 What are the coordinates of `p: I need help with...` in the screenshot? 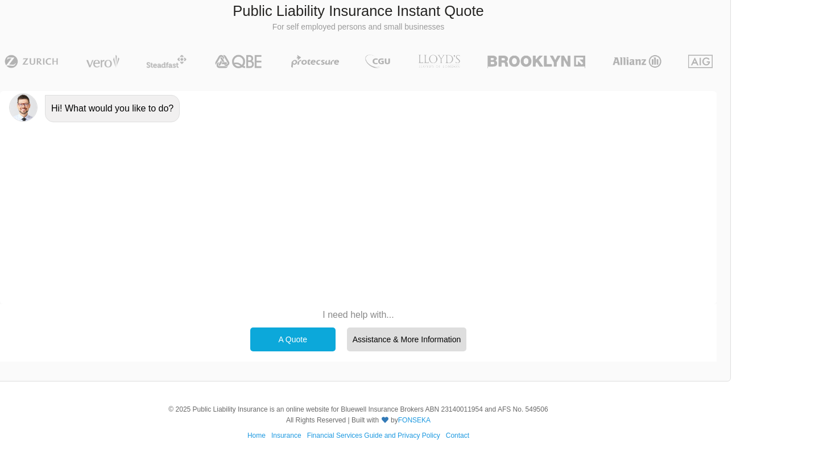 It's located at (358, 315).